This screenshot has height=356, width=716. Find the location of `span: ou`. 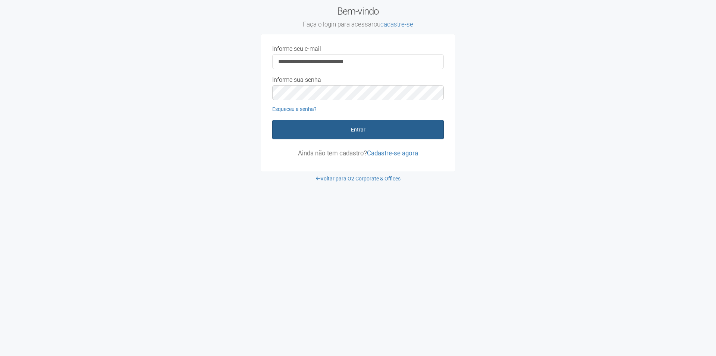

span: ou is located at coordinates (394, 24).